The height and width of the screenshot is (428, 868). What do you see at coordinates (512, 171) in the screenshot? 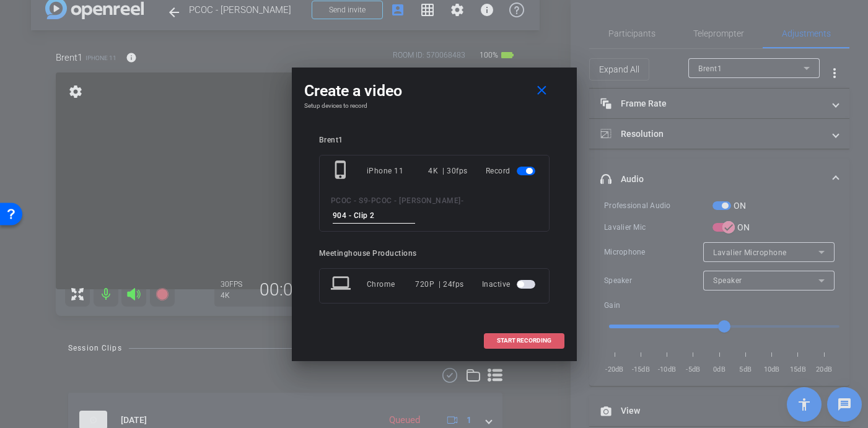
I see `div: Record` at bounding box center [512, 171].